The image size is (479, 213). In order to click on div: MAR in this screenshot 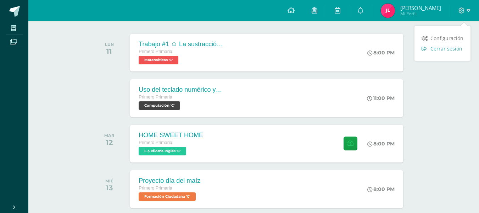, I will do `click(109, 135)`.